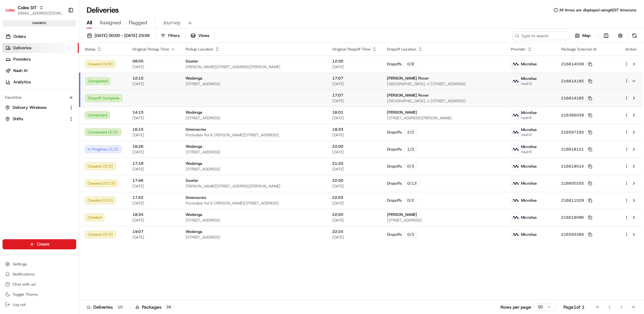 The image size is (644, 314). Describe the element at coordinates (411, 64) in the screenshot. I see `div: 0 / 8` at that location.